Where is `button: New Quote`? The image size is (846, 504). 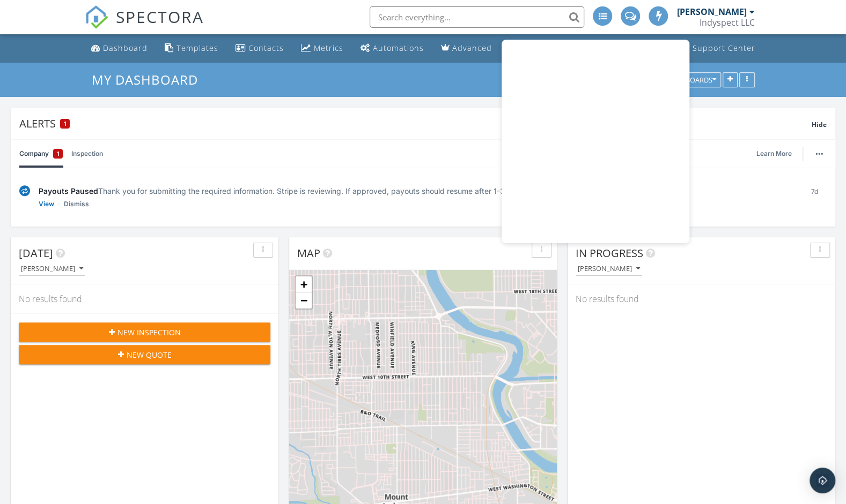 button: New Quote is located at coordinates (144, 355).